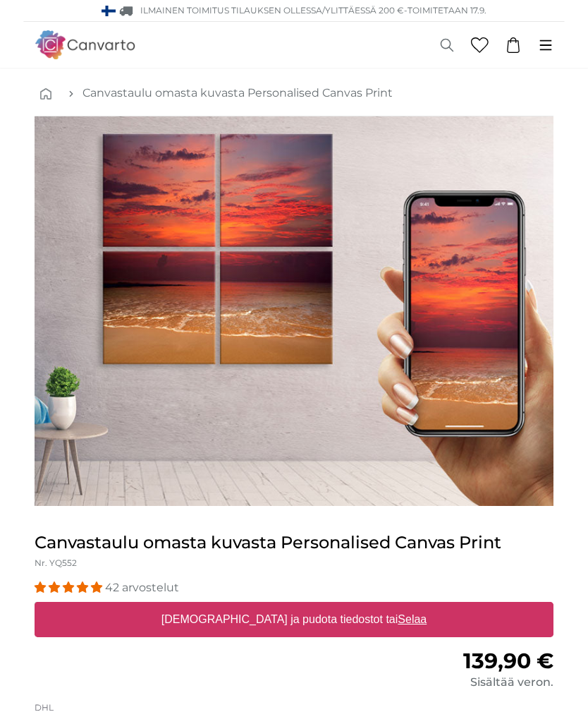 The height and width of the screenshot is (712, 588). What do you see at coordinates (423, 682) in the screenshot?
I see `div: Sisältää veron.` at bounding box center [423, 682].